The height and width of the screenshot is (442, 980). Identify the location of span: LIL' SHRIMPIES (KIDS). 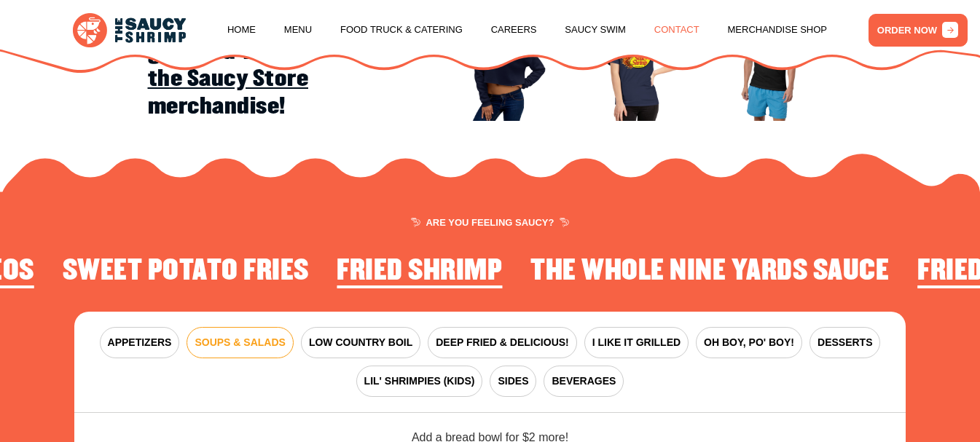
(420, 381).